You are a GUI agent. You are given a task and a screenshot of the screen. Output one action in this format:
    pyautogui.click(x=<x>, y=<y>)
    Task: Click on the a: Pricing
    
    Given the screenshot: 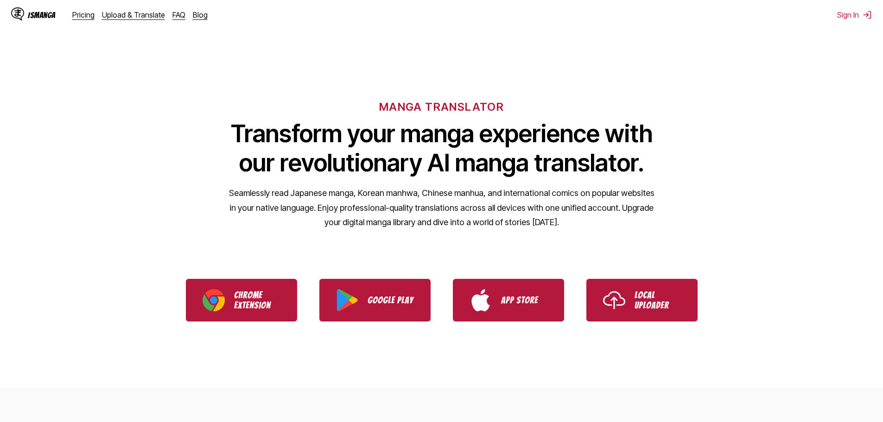 What is the action you would take?
    pyautogui.click(x=83, y=15)
    